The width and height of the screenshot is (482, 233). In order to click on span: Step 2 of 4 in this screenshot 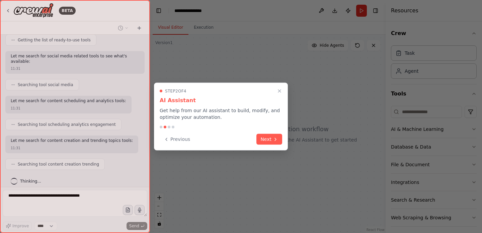, I will do `click(176, 91)`.